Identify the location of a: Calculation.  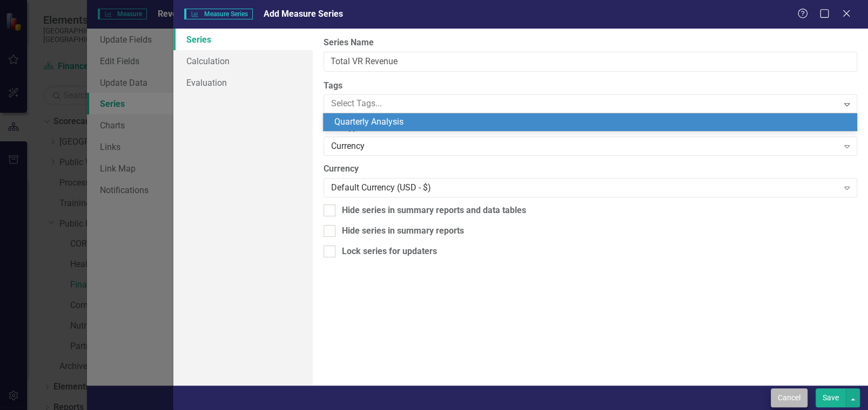
(243, 61).